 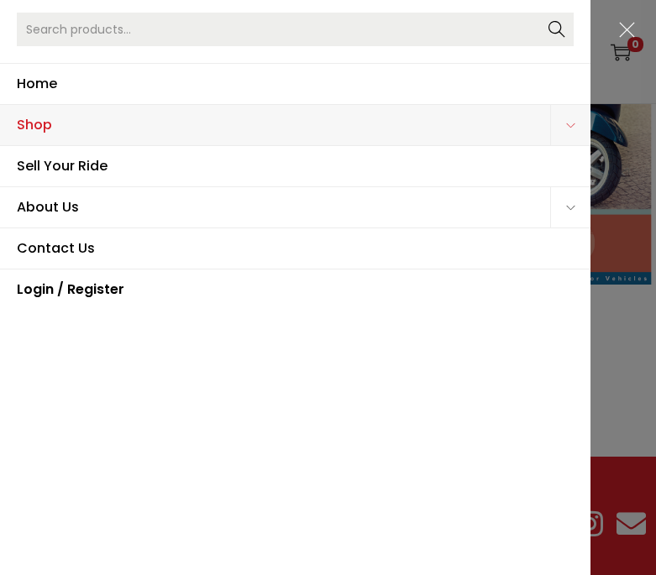 What do you see at coordinates (283, 125) in the screenshot?
I see `span: Shop` at bounding box center [283, 125].